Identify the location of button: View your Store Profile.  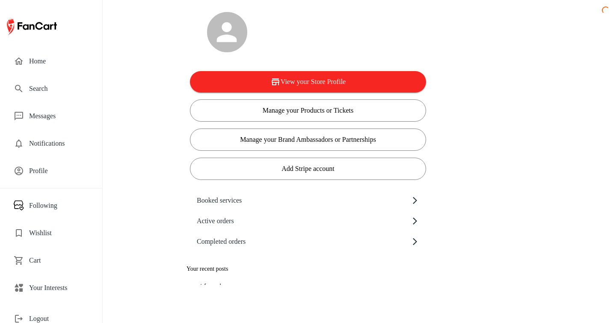
(308, 82).